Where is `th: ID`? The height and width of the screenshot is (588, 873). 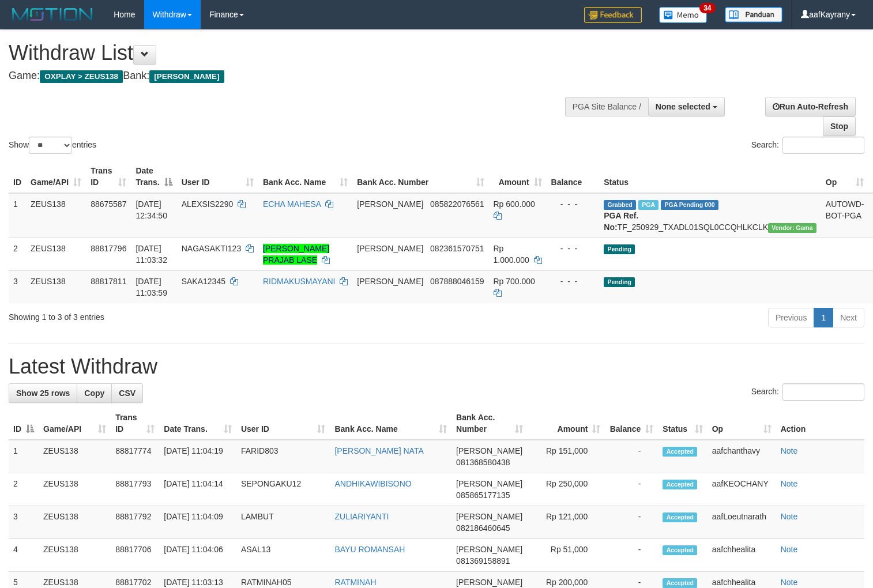 th: ID is located at coordinates (18, 176).